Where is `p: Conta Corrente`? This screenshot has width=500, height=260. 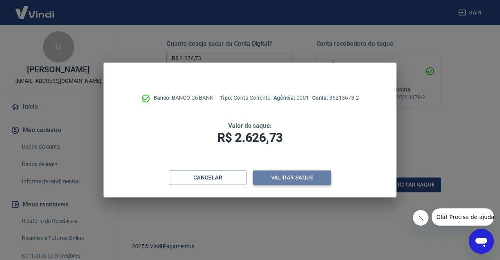 p: Conta Corrente is located at coordinates (245, 98).